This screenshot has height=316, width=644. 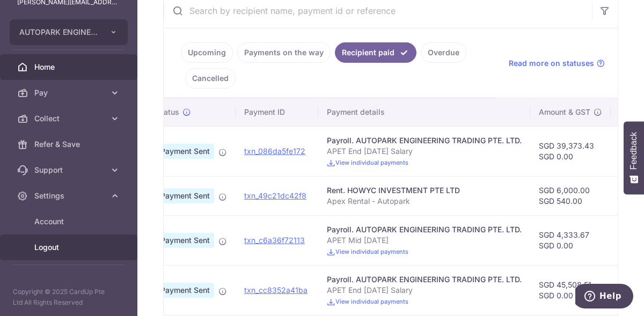 I want to click on th: Payment ID, so click(x=277, y=112).